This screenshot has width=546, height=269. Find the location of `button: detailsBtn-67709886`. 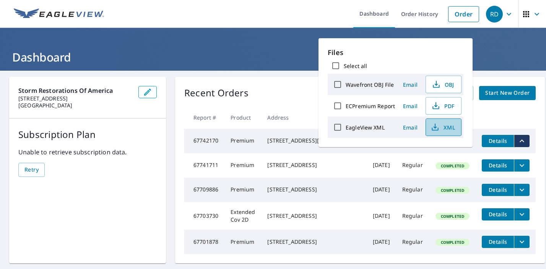

button: detailsBtn-67709886 is located at coordinates (497, 190).